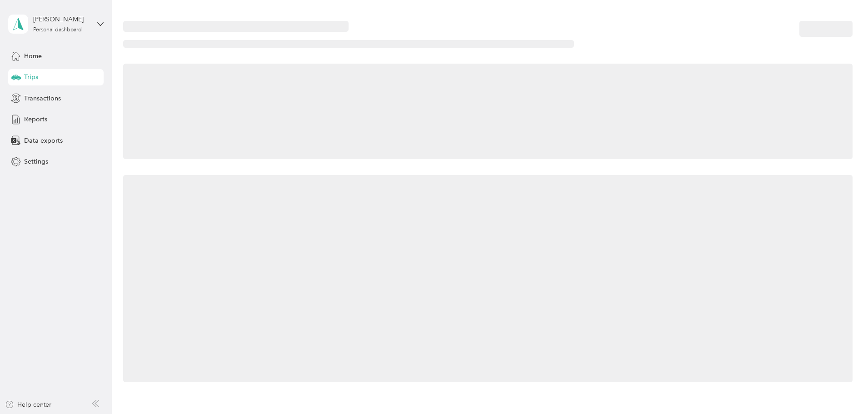 The height and width of the screenshot is (414, 868). What do you see at coordinates (36, 161) in the screenshot?
I see `span: Settings` at bounding box center [36, 161].